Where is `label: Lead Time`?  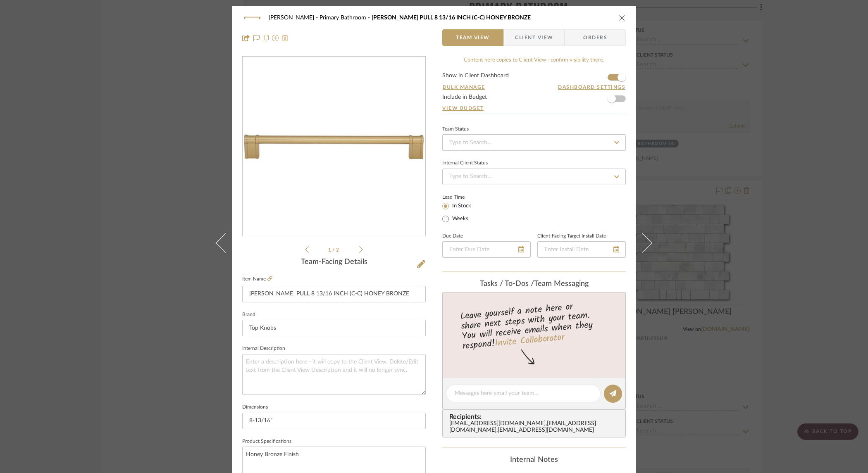 label: Lead Time is located at coordinates (463, 197).